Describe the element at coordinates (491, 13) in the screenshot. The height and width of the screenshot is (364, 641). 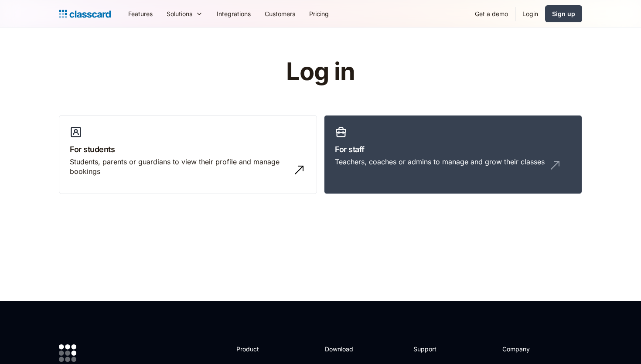
I see `a: Get a demo` at that location.